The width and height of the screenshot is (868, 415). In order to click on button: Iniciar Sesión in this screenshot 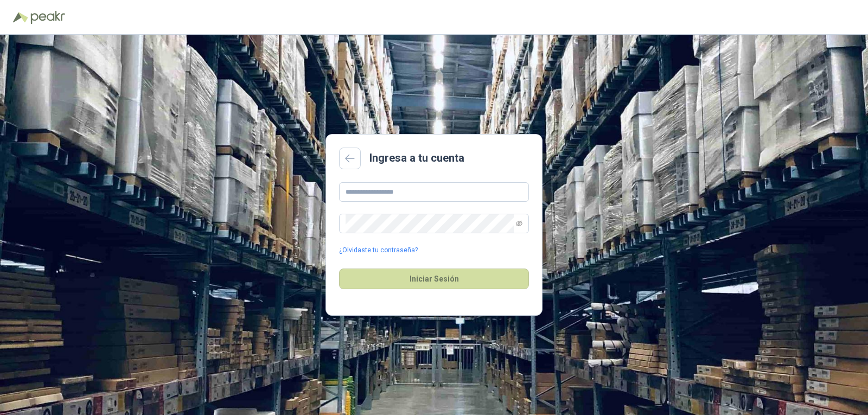, I will do `click(434, 279)`.